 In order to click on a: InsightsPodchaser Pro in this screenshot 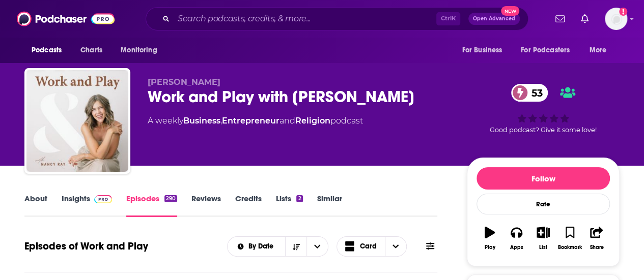, I will do `click(87, 205)`.